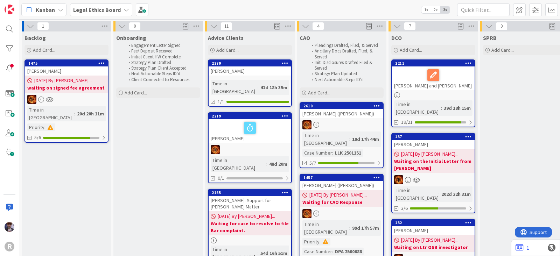 The width and height of the screenshot is (560, 256). Describe the element at coordinates (305, 38) in the screenshot. I see `span: CAO` at that location.